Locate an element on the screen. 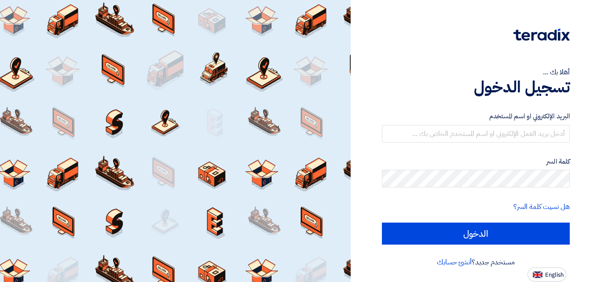 The height and width of the screenshot is (282, 601). span: English is located at coordinates (554, 275).